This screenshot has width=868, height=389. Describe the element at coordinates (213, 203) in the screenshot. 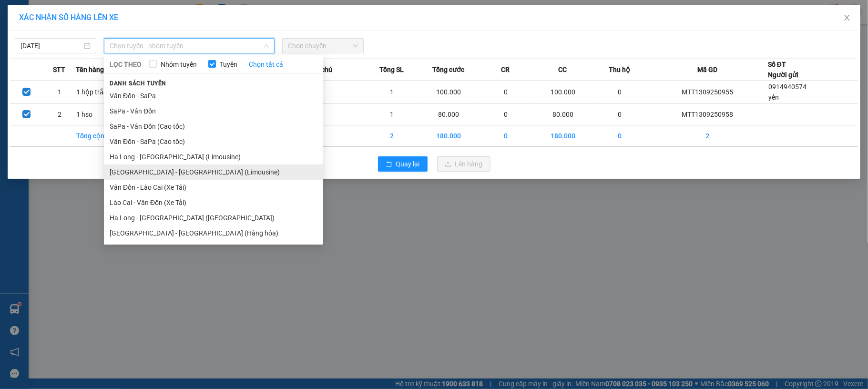

I see `li: Lào Cai - Vân Đồn (Xe Tải)` at that location.